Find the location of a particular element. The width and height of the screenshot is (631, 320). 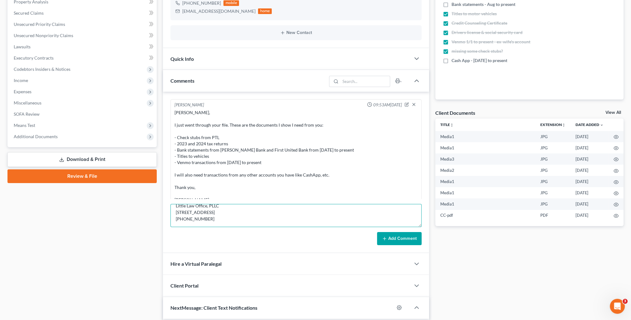

a: View All is located at coordinates (613, 112).